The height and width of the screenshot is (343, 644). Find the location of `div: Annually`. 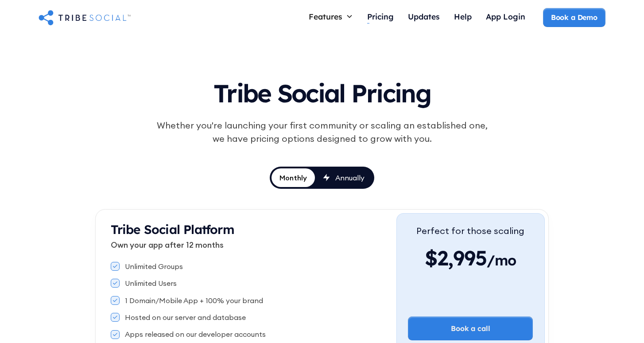

div: Annually is located at coordinates (350, 178).